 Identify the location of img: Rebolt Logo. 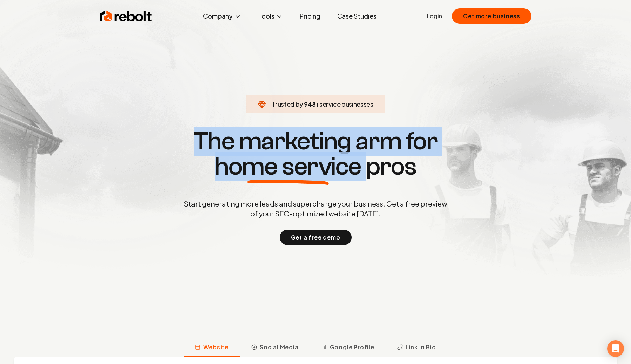
(126, 16).